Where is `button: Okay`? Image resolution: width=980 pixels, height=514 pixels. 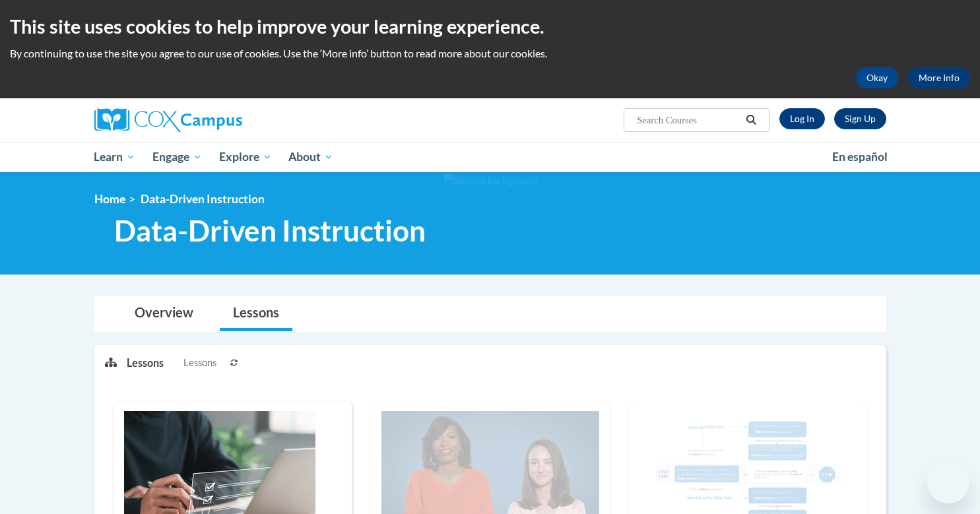 button: Okay is located at coordinates (877, 78).